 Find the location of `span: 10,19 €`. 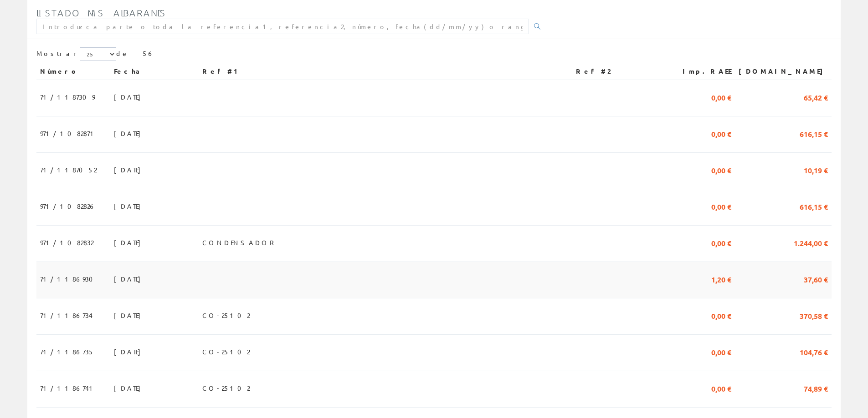

span: 10,19 € is located at coordinates (815, 170).